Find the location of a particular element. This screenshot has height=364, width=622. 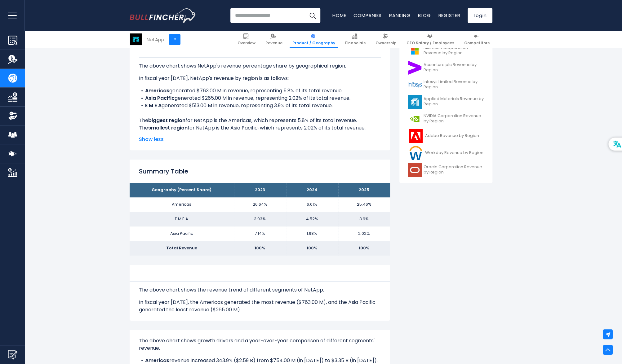

div: The for NetApp is the Americas, which represents 5.8% of its total revenue. The for NetApp is the... is located at coordinates (260, 95).